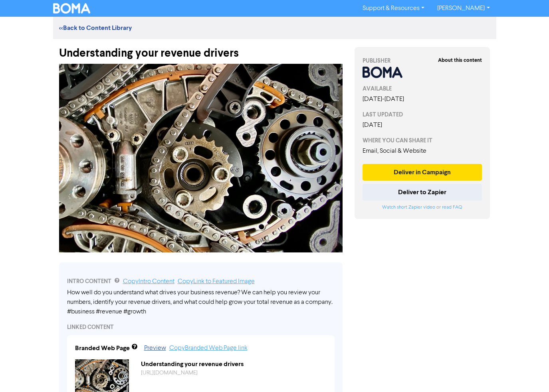 The width and height of the screenshot is (549, 392). I want to click on div: PUBLISHER, so click(422, 61).